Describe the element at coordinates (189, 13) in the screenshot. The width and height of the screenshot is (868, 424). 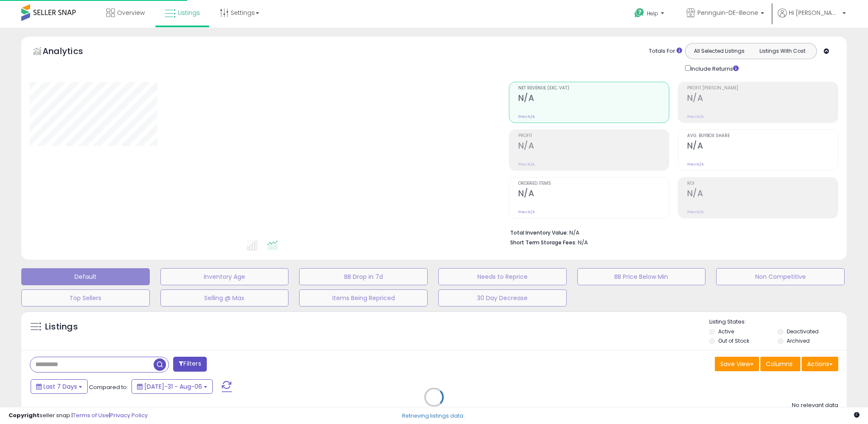
I see `span: Listings` at that location.